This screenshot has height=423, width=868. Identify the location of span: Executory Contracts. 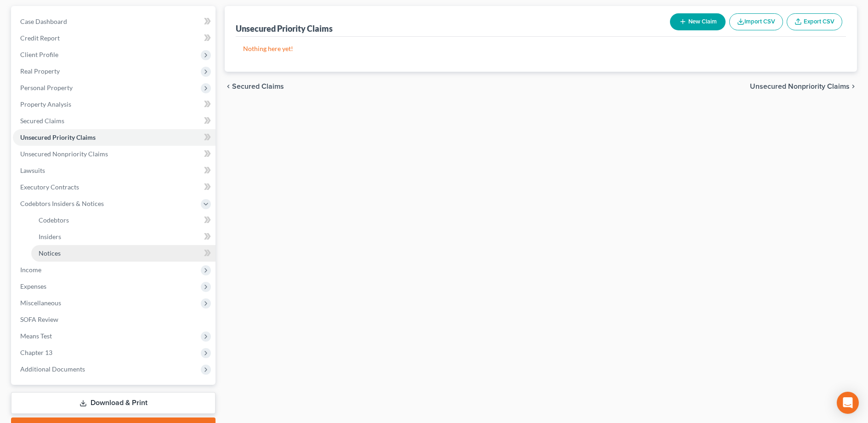
(50, 187).